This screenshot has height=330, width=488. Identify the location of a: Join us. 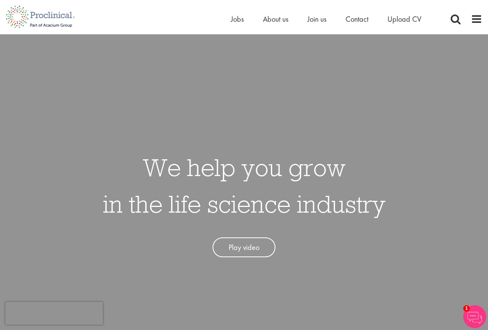
(317, 19).